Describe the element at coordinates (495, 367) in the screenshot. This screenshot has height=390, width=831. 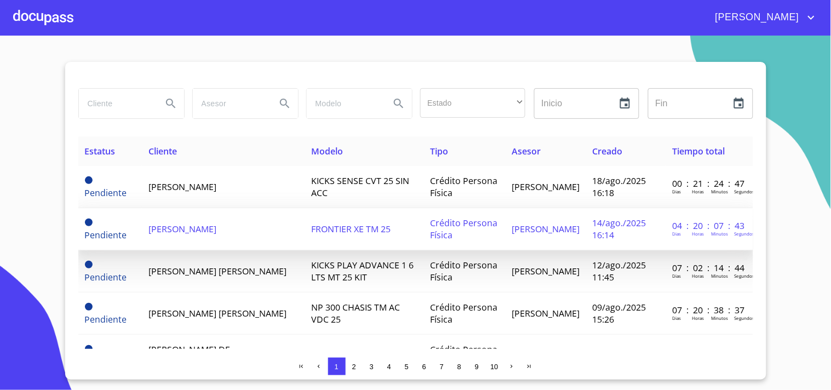
I see `button: 10` at that location.